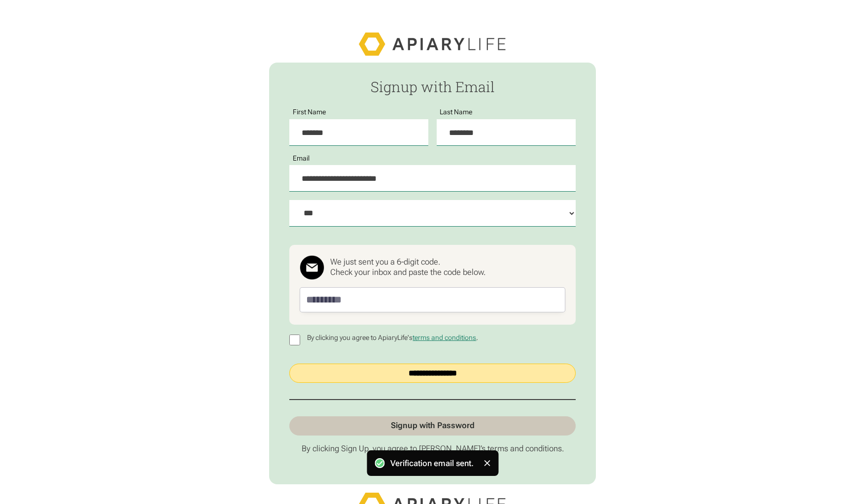 This screenshot has height=504, width=865. Describe the element at coordinates (432, 460) in the screenshot. I see `p: Already have an account?` at that location.